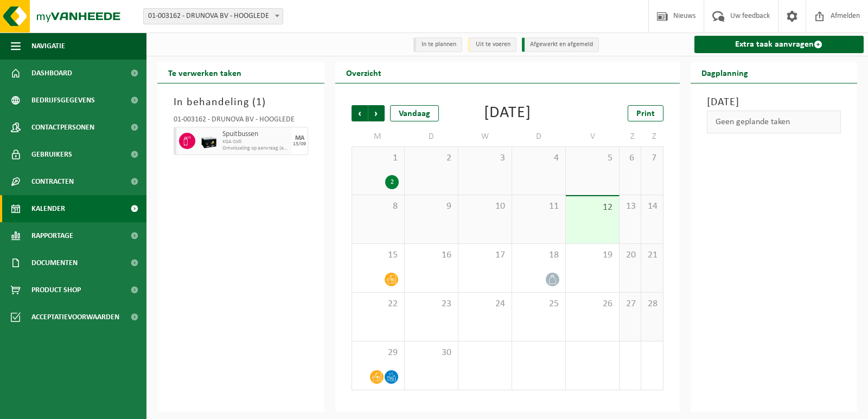 This screenshot has width=868, height=419. I want to click on a: Extra taak aanvragen, so click(779, 44).